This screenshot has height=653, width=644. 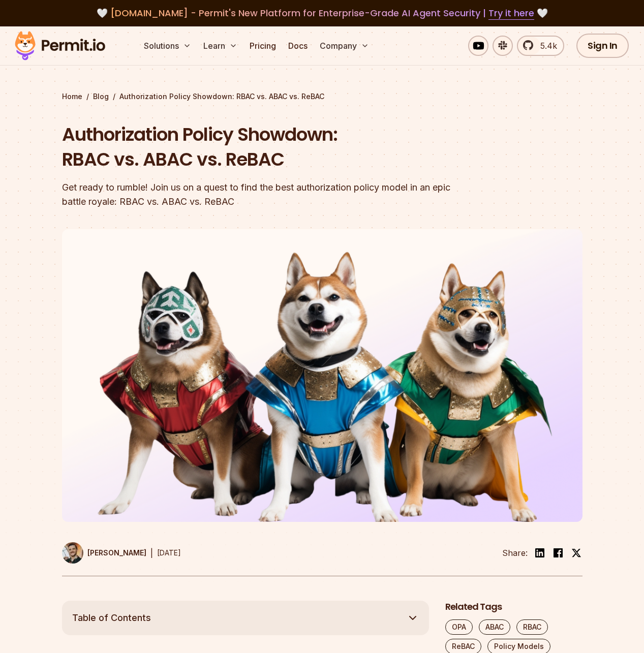 What do you see at coordinates (540, 553) in the screenshot?
I see `img: linkedin` at bounding box center [540, 553].